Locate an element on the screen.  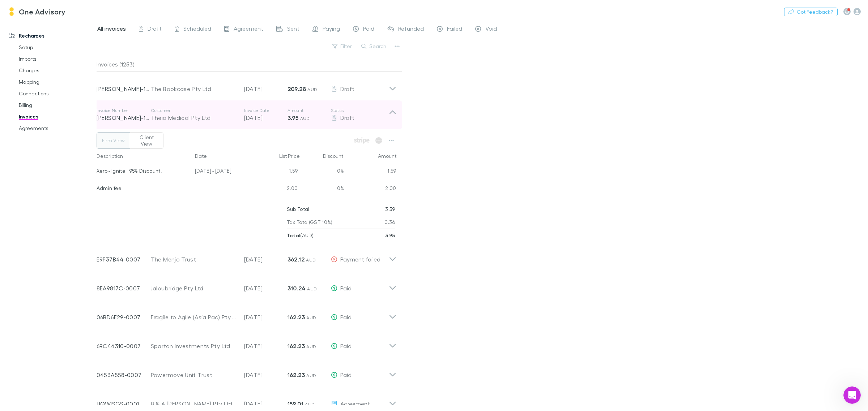
button: Search is located at coordinates (374, 46).